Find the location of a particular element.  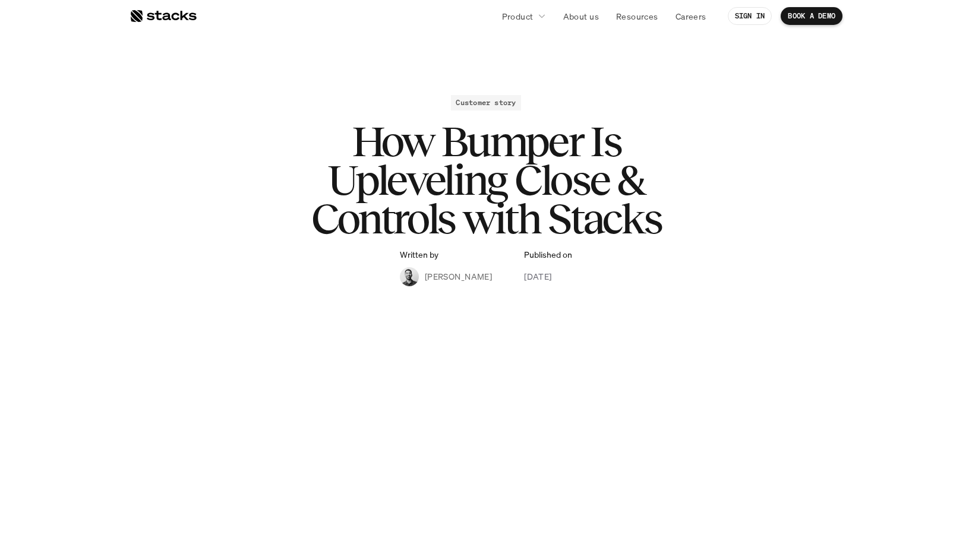

a: BOOK A DEMO is located at coordinates (812, 16).